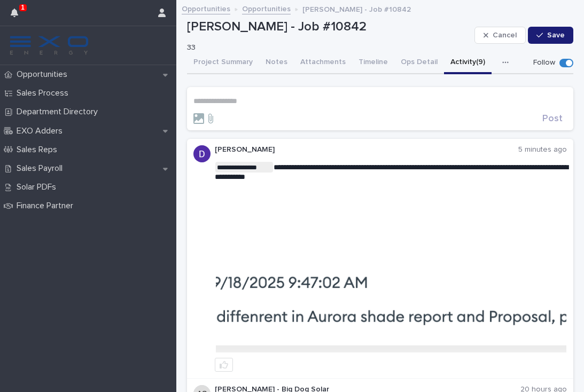 Image resolution: width=584 pixels, height=392 pixels. Describe the element at coordinates (59, 112) in the screenshot. I see `p: Department Directory` at that location.